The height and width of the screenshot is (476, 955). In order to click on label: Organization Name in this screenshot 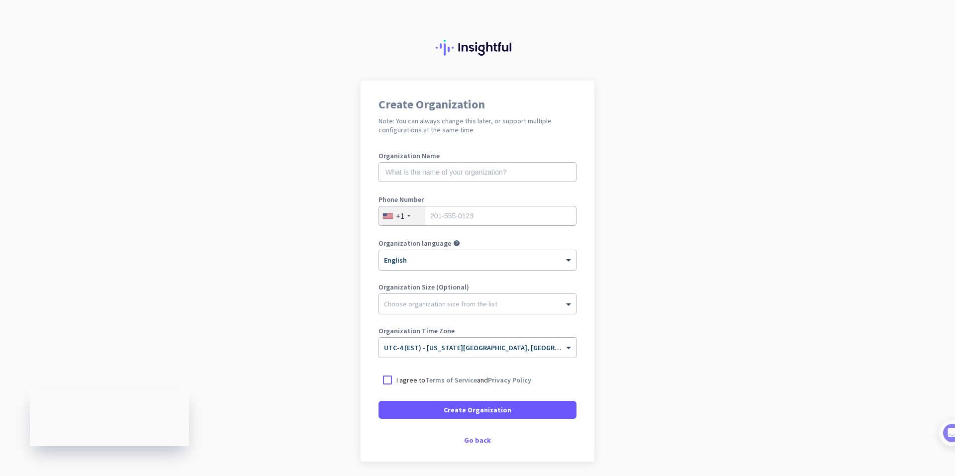, I will do `click(477, 156)`.